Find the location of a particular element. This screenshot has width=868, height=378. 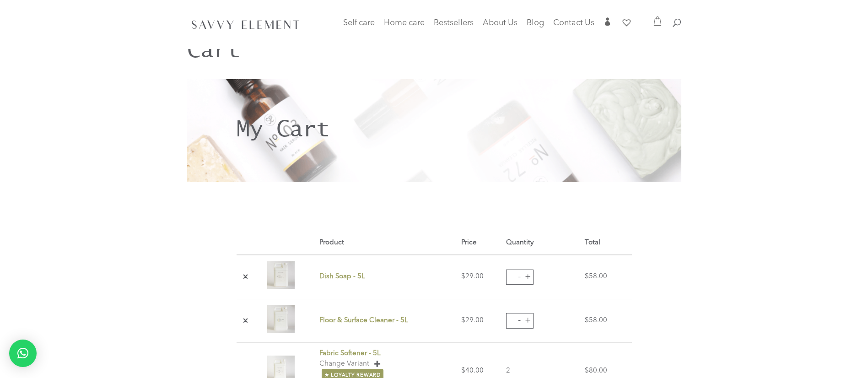

th: Total is located at coordinates (606, 243).